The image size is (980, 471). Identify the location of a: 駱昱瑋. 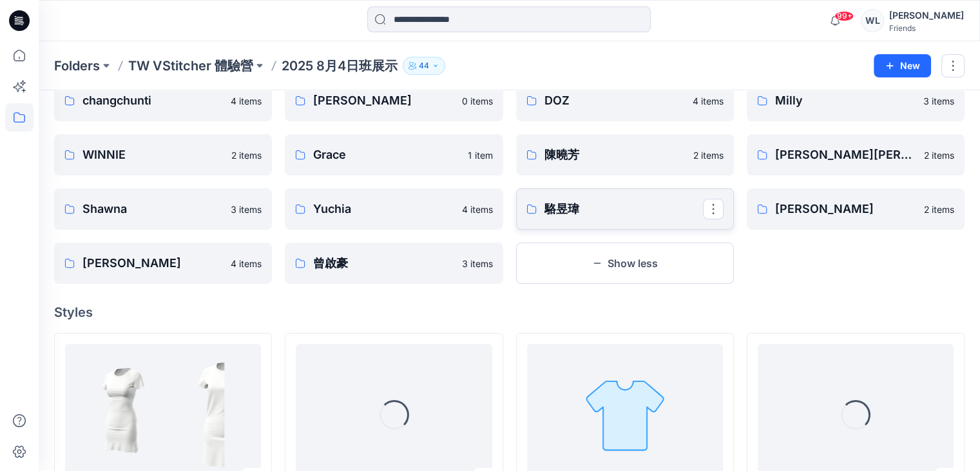
(625, 209).